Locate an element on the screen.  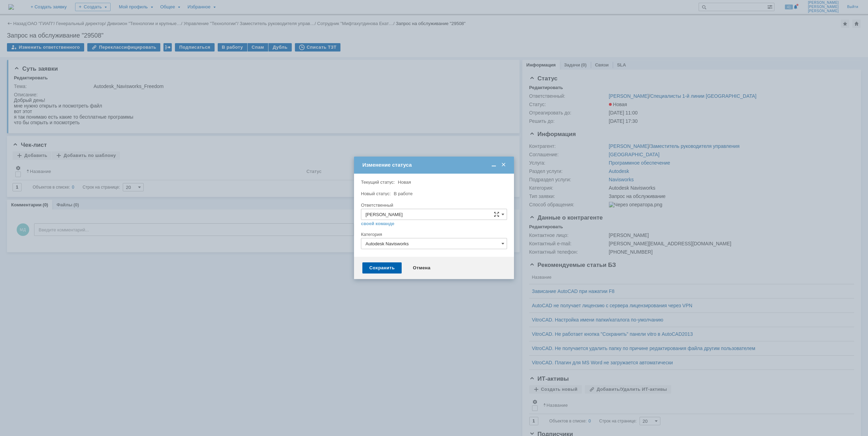
span: Закрыть is located at coordinates (503, 165).